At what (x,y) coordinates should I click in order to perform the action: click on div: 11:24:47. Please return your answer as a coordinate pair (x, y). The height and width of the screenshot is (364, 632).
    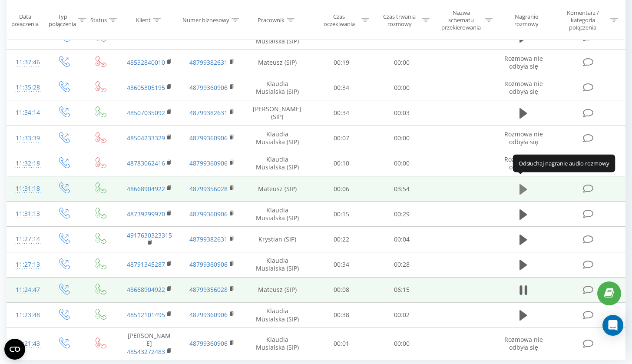
    Looking at the image, I should click on (26, 290).